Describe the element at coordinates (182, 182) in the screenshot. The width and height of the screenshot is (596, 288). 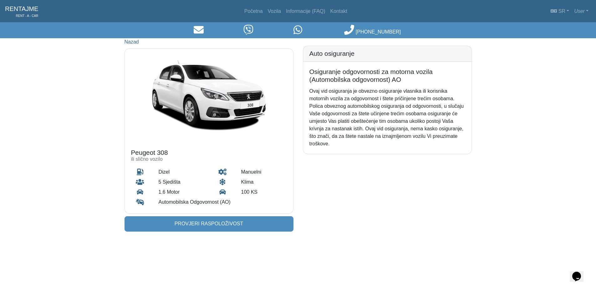
I see `div: 5 Sjedišta` at that location.